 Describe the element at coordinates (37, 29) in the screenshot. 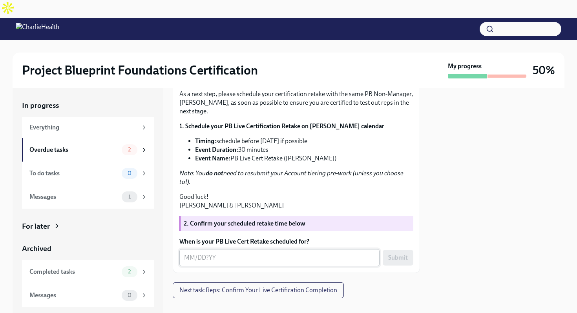

I see `img: CharlieHealth` at that location.